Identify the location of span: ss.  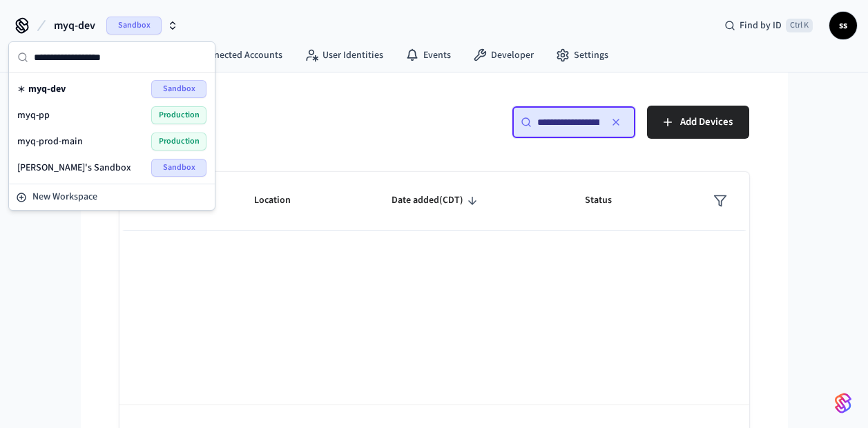
(844, 25).